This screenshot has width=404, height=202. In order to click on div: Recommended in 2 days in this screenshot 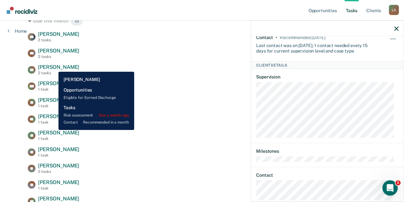, I will do `click(303, 37)`.